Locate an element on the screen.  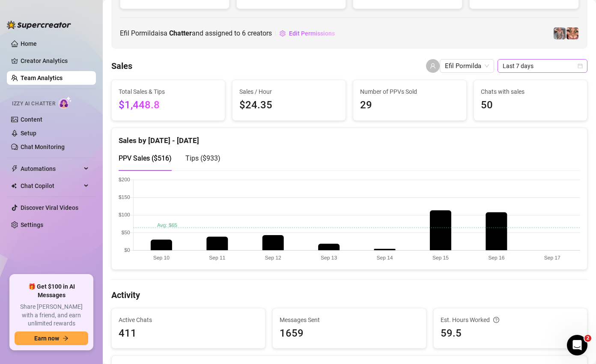
span: Efil Pormilda is a and assigned to creators is located at coordinates (196, 33).